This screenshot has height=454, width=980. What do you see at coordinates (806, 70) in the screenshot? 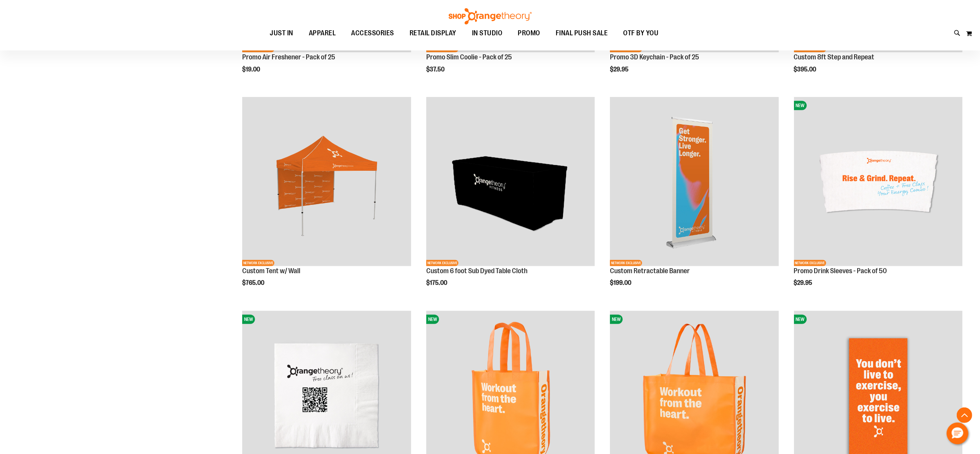
I see `span: $395.00` at bounding box center [806, 70].